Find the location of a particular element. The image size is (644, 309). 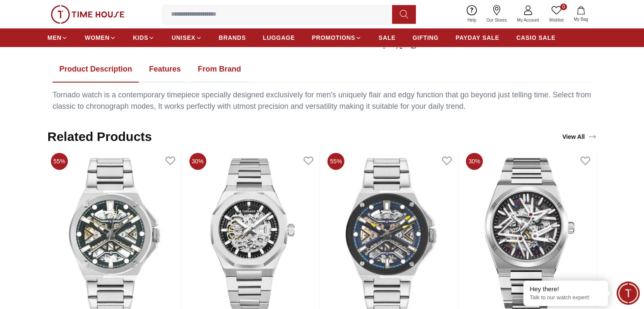

button: Product Description is located at coordinates (95, 70).